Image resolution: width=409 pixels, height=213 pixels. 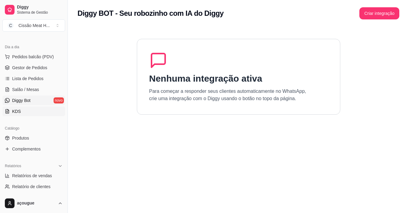 What do you see at coordinates (30, 68) in the screenshot?
I see `span: Gestor de Pedidos` at bounding box center [30, 68].